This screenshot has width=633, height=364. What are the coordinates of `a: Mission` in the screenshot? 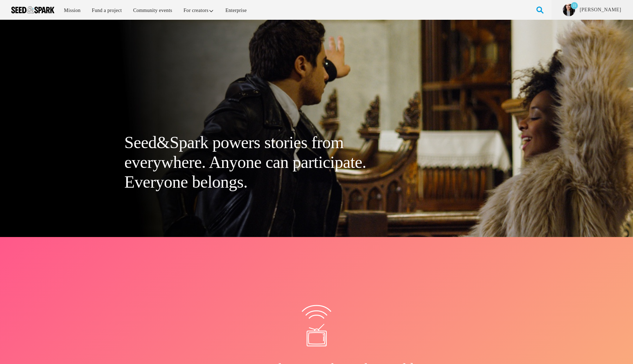 It's located at (72, 10).